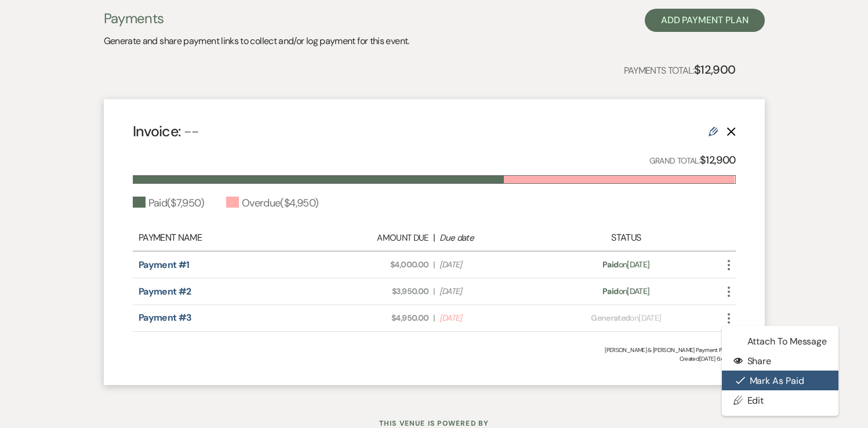  What do you see at coordinates (780, 341) in the screenshot?
I see `button: Attach to Message` at bounding box center [780, 341].